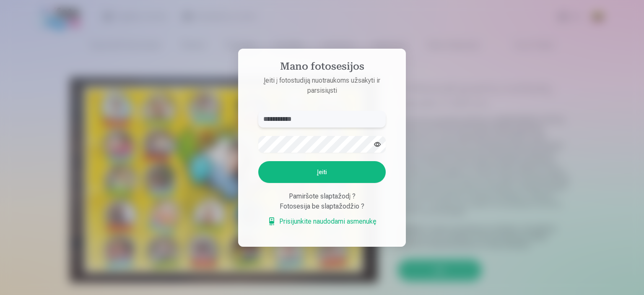 Image resolution: width=644 pixels, height=295 pixels. What do you see at coordinates (322, 68) in the screenshot?
I see `h4: Mano fotosesijos` at bounding box center [322, 68].